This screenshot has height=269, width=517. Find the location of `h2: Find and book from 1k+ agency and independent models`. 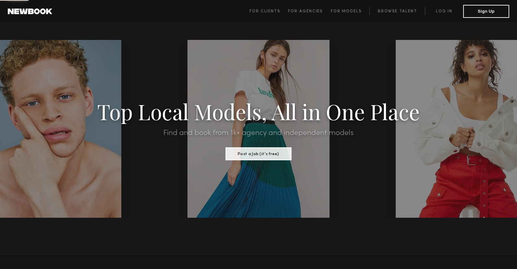

h2: Find and book from 1k+ agency and independent models is located at coordinates (259, 133).